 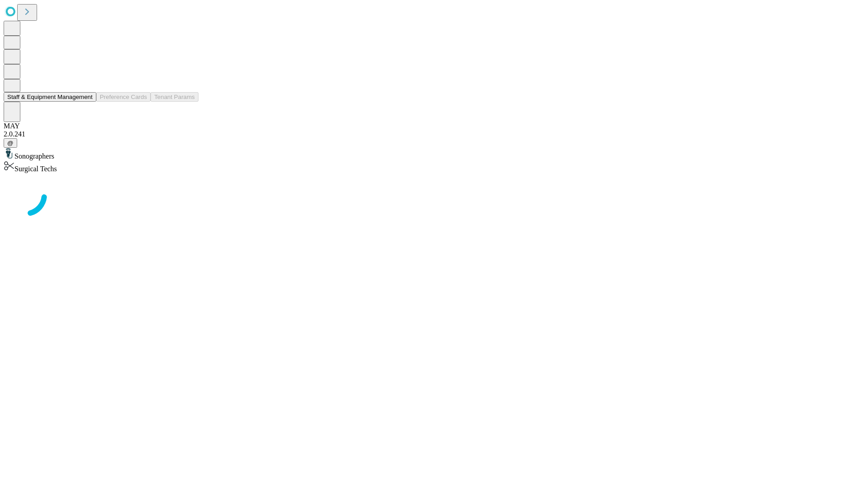 I want to click on button: Preference Cards, so click(x=123, y=97).